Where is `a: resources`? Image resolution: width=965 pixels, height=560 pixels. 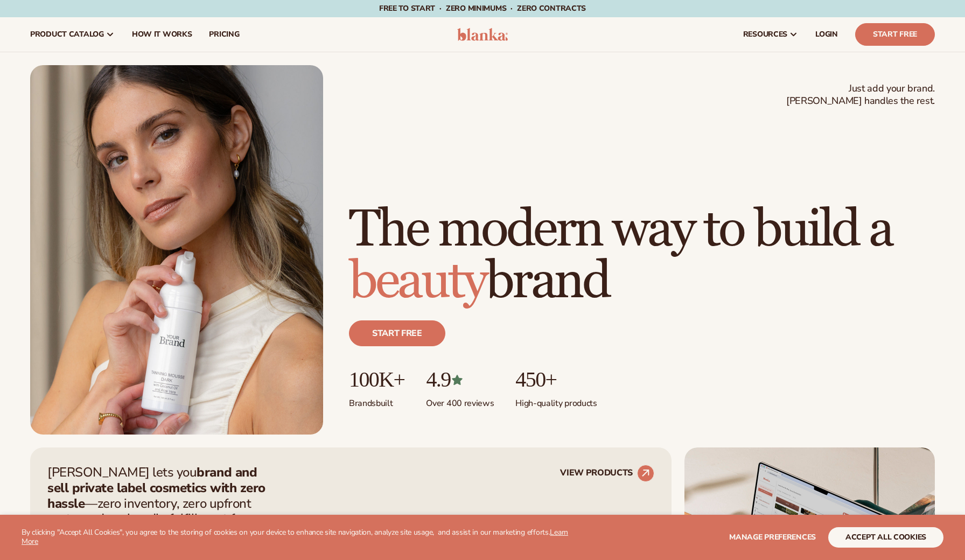
a: resources is located at coordinates (770, 34).